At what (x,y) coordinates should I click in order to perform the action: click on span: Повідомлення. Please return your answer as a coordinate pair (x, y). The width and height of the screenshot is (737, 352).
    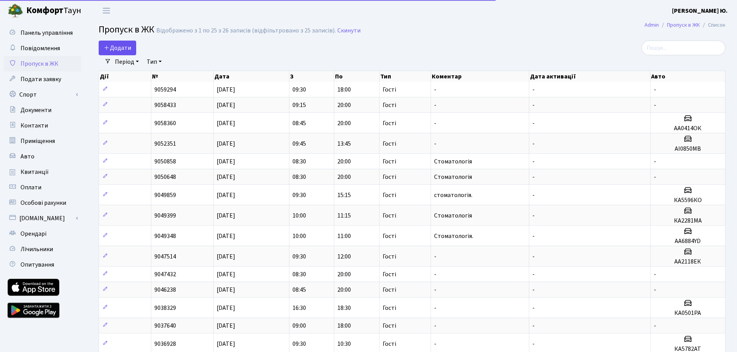
    Looking at the image, I should click on (40, 48).